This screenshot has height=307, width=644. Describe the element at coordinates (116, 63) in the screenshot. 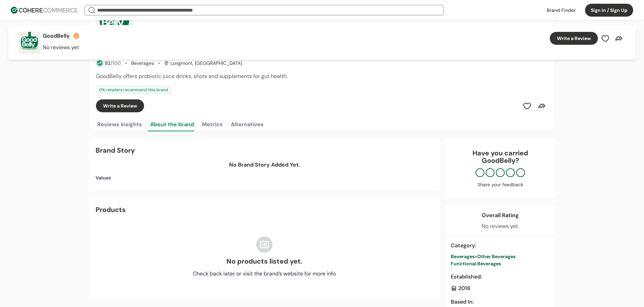

I see `span: /100` at that location.